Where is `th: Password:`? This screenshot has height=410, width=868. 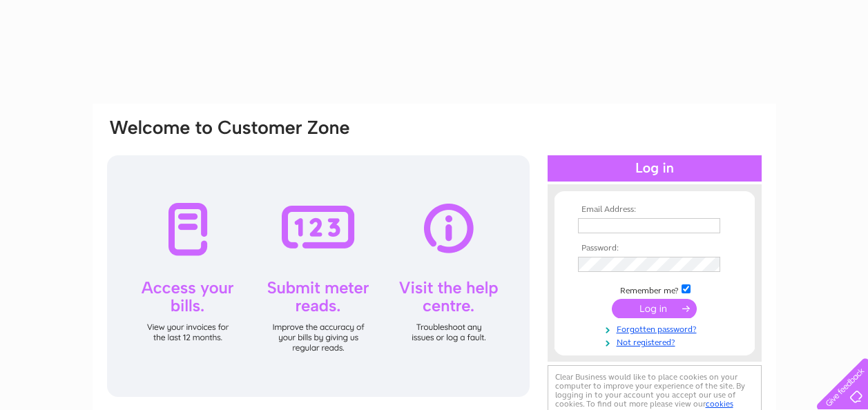 th: Password: is located at coordinates (655, 248).